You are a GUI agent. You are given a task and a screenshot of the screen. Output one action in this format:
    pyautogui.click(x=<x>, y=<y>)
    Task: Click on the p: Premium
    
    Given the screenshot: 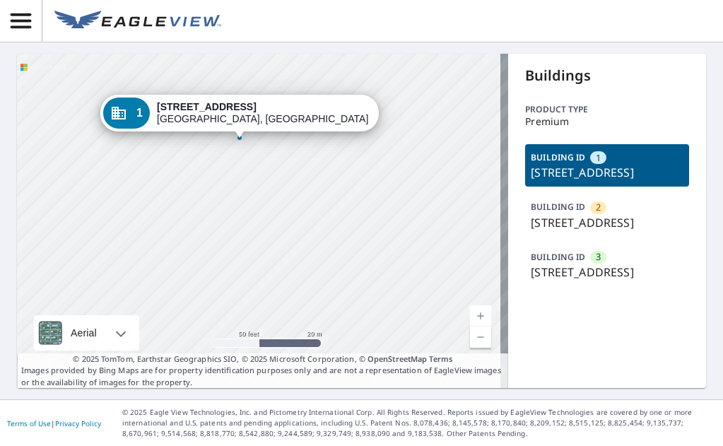 What is the action you would take?
    pyautogui.click(x=607, y=122)
    